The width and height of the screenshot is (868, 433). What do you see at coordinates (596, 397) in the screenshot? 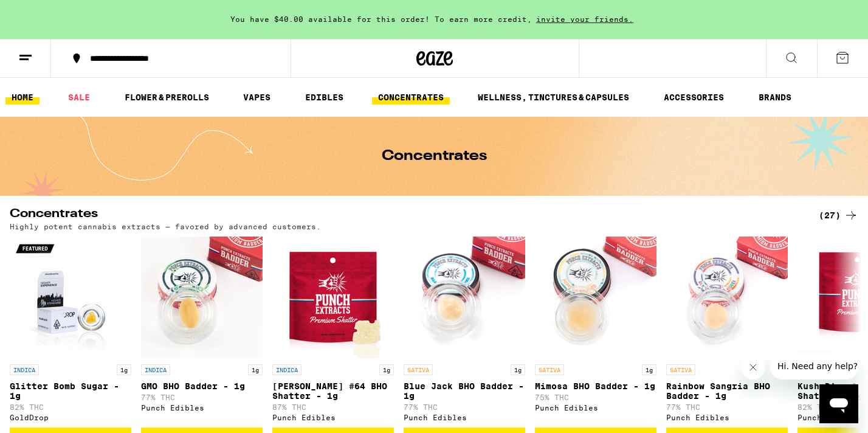
I see `p: 75% THC` at bounding box center [596, 397].